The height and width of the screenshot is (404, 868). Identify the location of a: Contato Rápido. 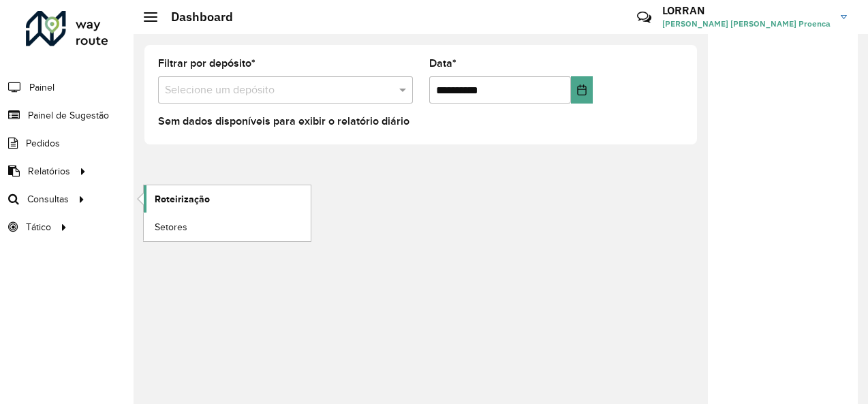
(644, 17).